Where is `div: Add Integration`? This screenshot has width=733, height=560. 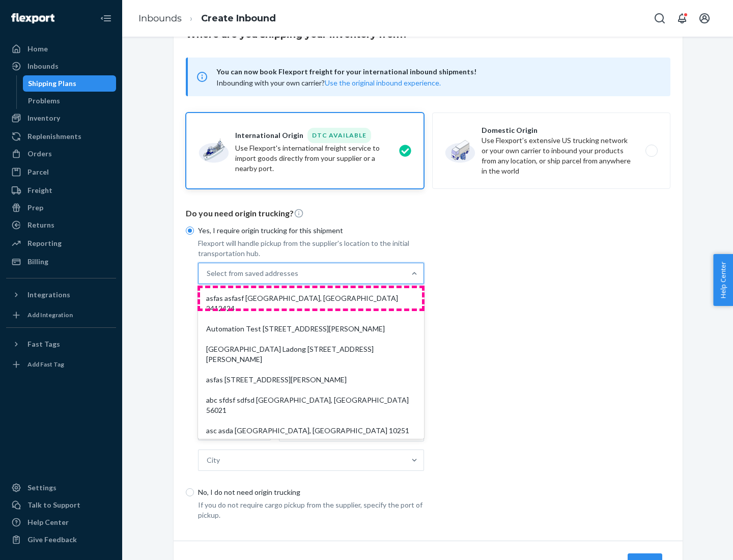 div: Add Integration is located at coordinates (50, 315).